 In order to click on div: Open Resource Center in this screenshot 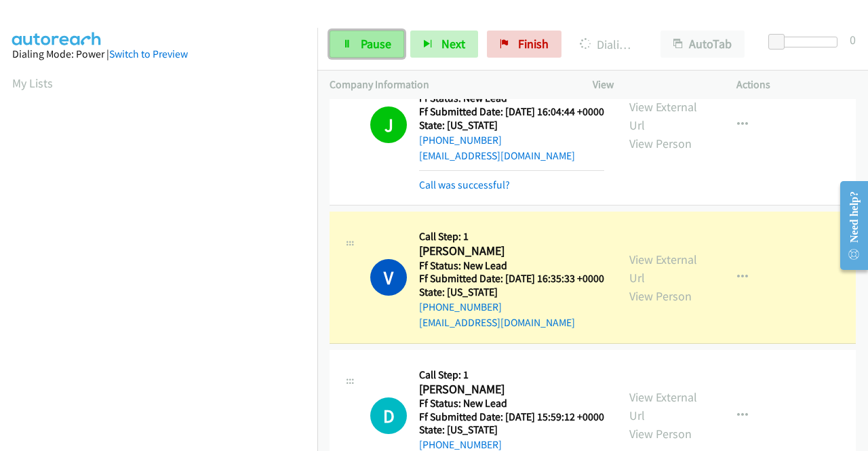, I will do `click(25, 53)`.